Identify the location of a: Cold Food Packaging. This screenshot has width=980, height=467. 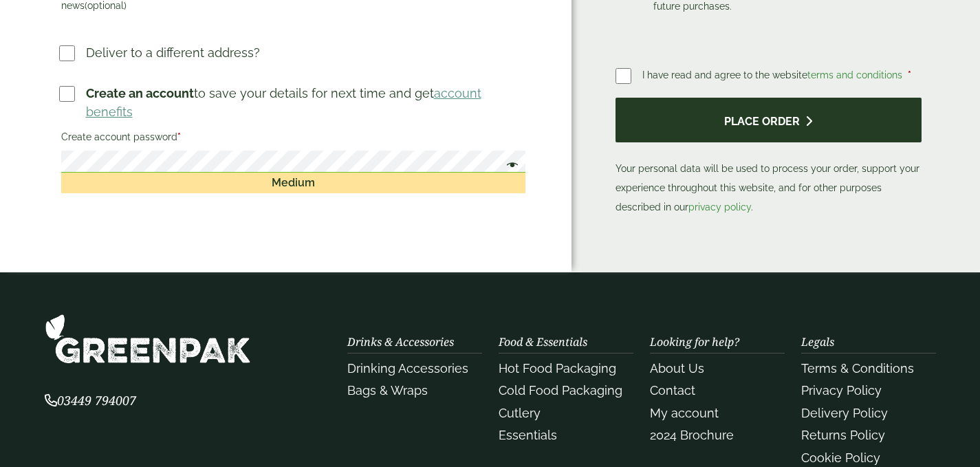
(561, 390).